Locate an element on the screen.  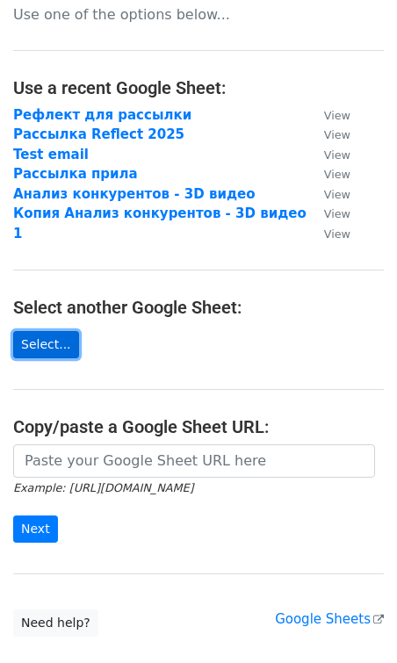
strong: 1 is located at coordinates (18, 234).